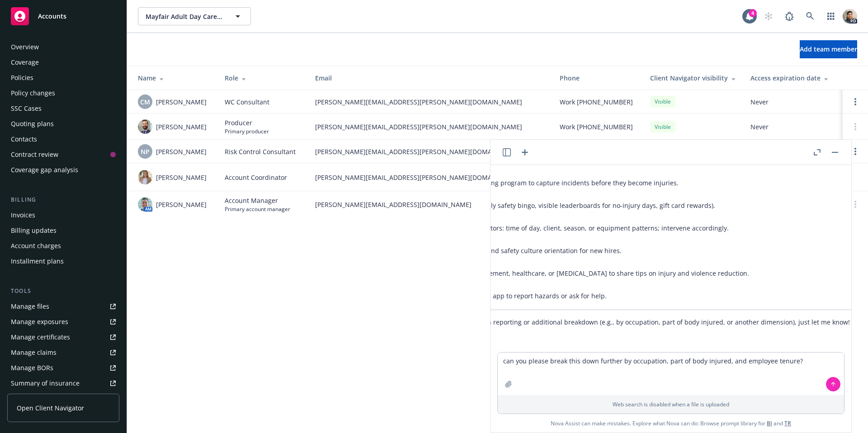 Image resolution: width=868 pixels, height=433 pixels. I want to click on div: Coverage, so click(25, 63).